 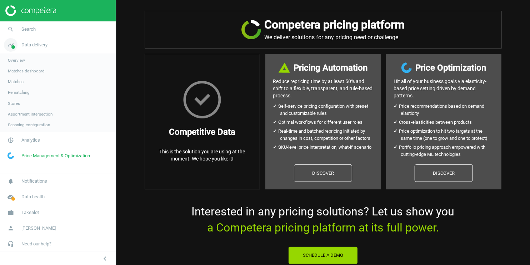 I want to click on i: chevron_left, so click(x=105, y=259).